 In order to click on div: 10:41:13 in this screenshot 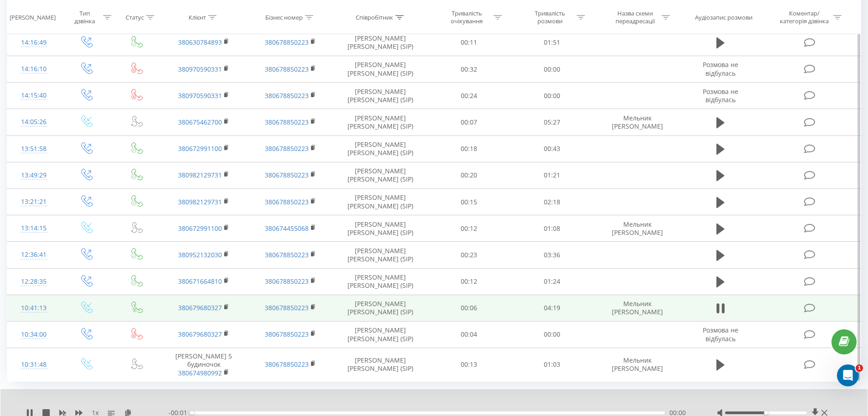, I will do `click(34, 308)`.